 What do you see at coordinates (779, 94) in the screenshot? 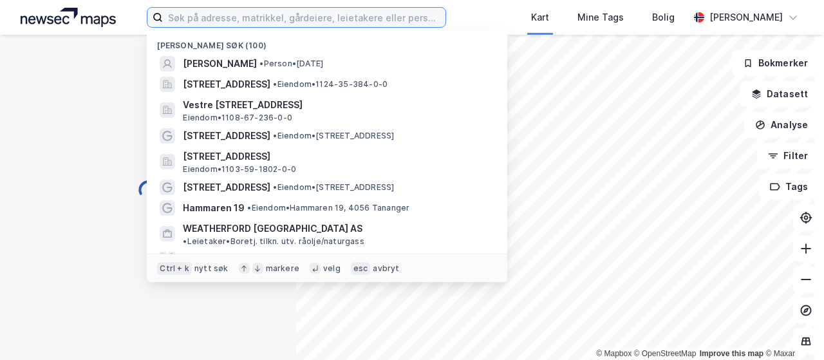
I see `button: Datasett` at bounding box center [779, 94].